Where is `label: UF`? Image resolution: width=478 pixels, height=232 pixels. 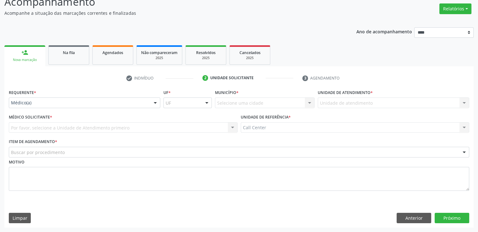
label: UF is located at coordinates (167, 92).